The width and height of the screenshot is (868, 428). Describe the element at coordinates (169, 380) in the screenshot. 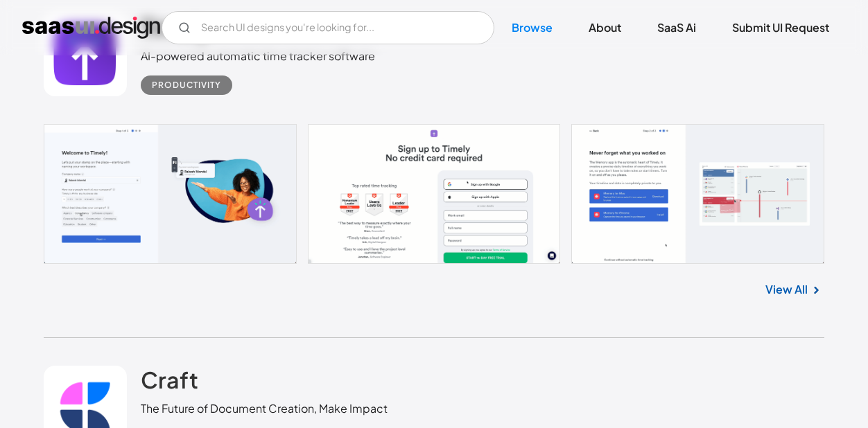

I see `h2: Craft` at that location.